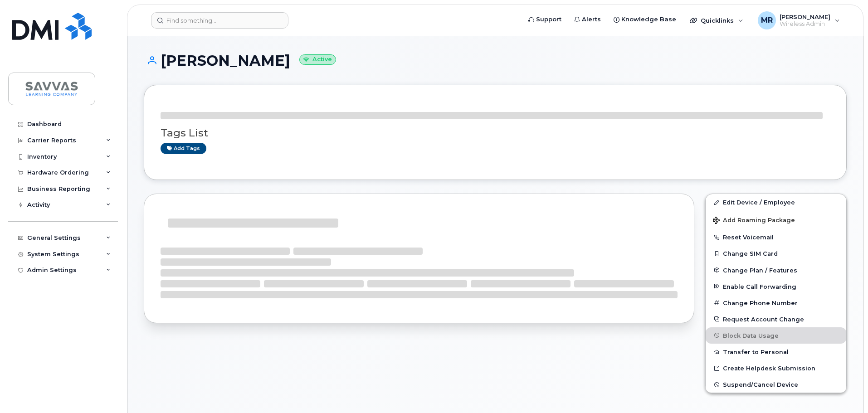 This screenshot has height=413, width=868. I want to click on button: Add Roaming Package, so click(776, 219).